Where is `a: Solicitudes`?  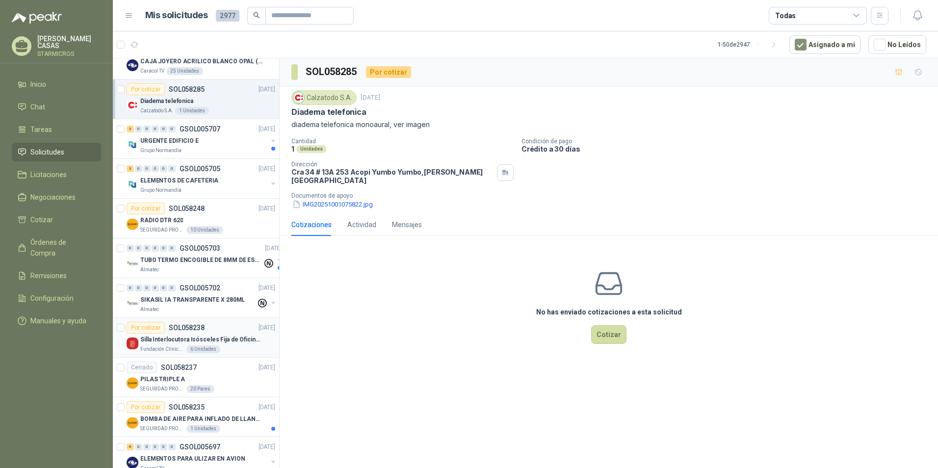 a: Solicitudes is located at coordinates (56, 152).